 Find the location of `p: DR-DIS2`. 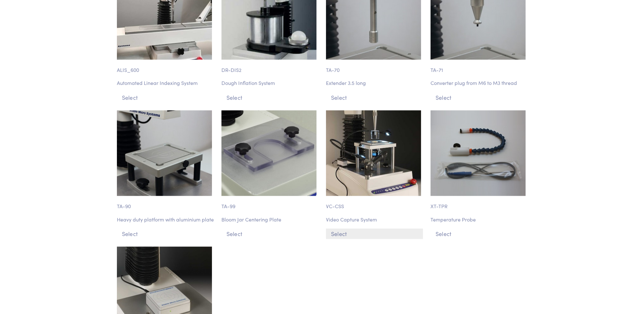

p: DR-DIS2 is located at coordinates (270, 67).